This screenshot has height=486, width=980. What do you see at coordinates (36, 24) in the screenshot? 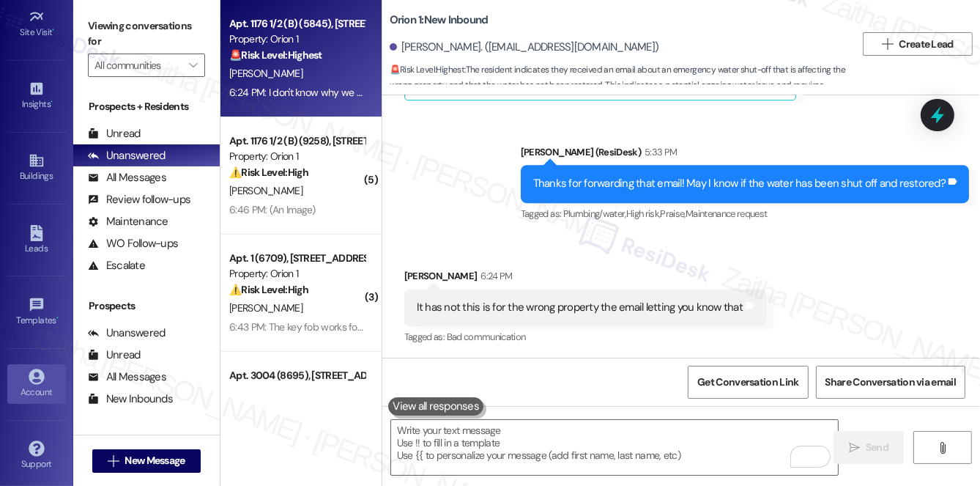
I see `a: Site Visit •` at bounding box center [36, 24].